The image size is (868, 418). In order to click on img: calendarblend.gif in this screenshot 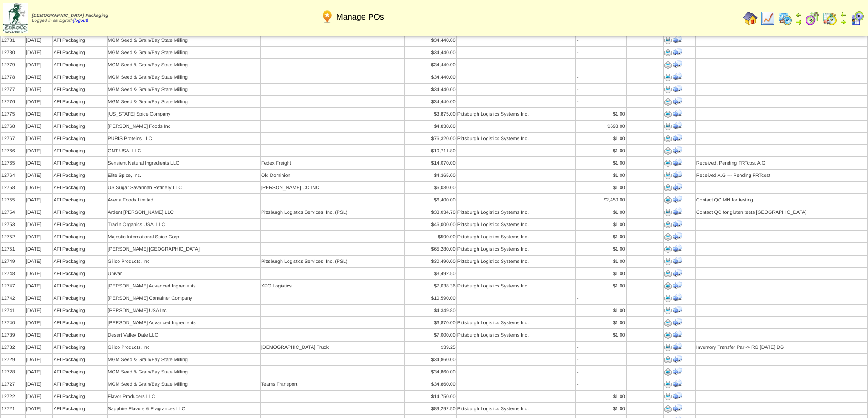, I will do `click(812, 18)`.